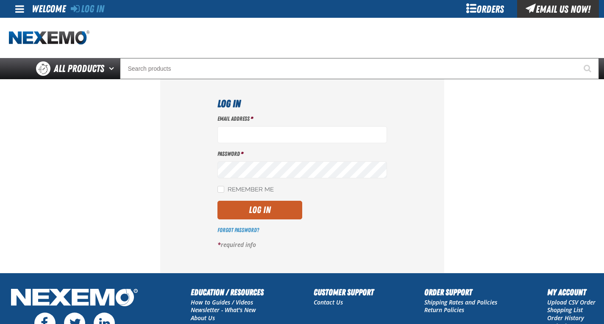 This screenshot has height=324, width=604. What do you see at coordinates (113, 69) in the screenshot?
I see `button: Open All Products pages` at bounding box center [113, 69].